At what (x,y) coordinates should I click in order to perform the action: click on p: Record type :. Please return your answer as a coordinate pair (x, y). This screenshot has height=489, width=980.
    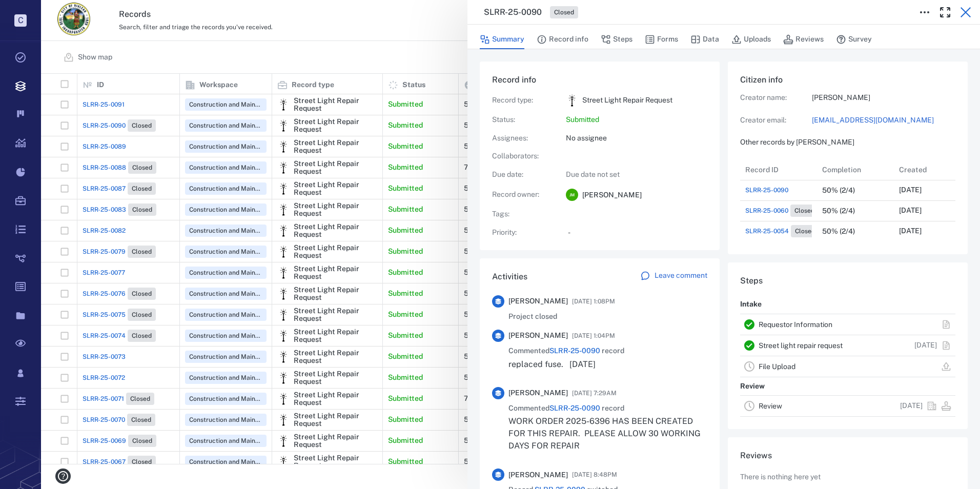
    Looking at the image, I should click on (523, 100).